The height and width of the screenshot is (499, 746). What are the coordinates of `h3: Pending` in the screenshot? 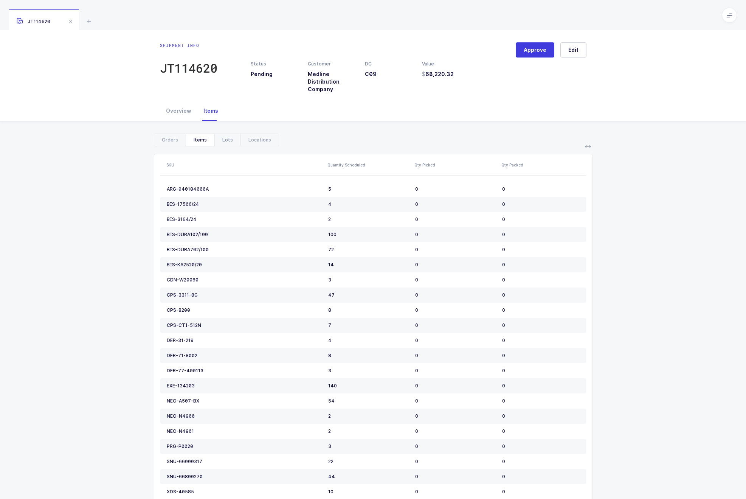 It's located at (274, 74).